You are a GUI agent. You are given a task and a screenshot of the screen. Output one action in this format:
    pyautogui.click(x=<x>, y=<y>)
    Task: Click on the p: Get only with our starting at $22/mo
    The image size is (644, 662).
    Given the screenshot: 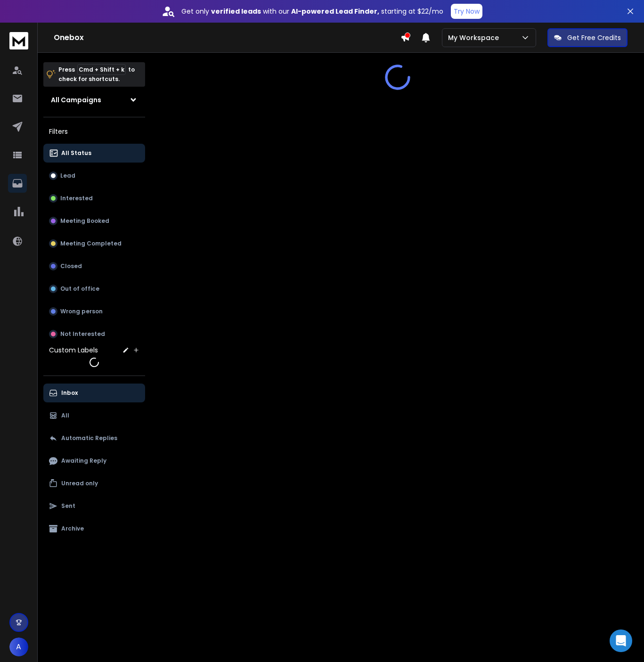 What is the action you would take?
    pyautogui.click(x=312, y=11)
    